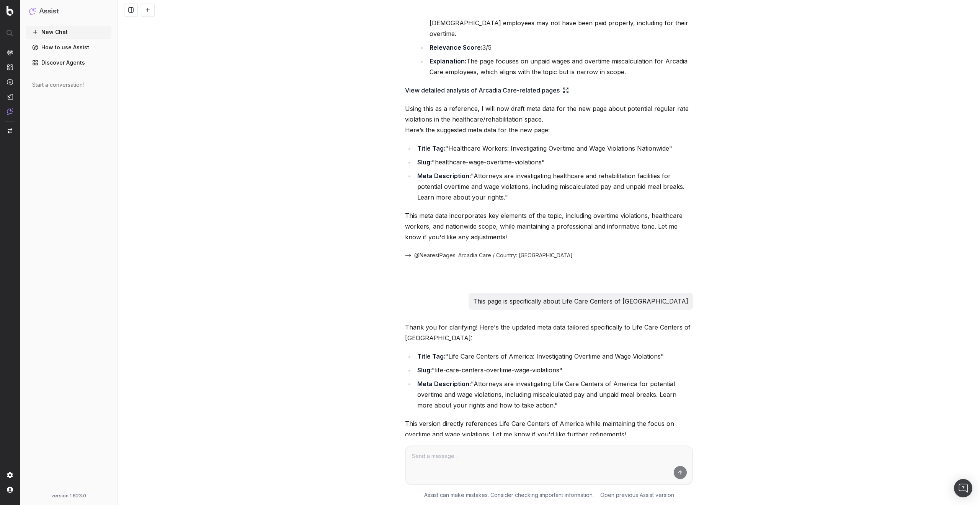  I want to click on h1: Assist, so click(49, 12).